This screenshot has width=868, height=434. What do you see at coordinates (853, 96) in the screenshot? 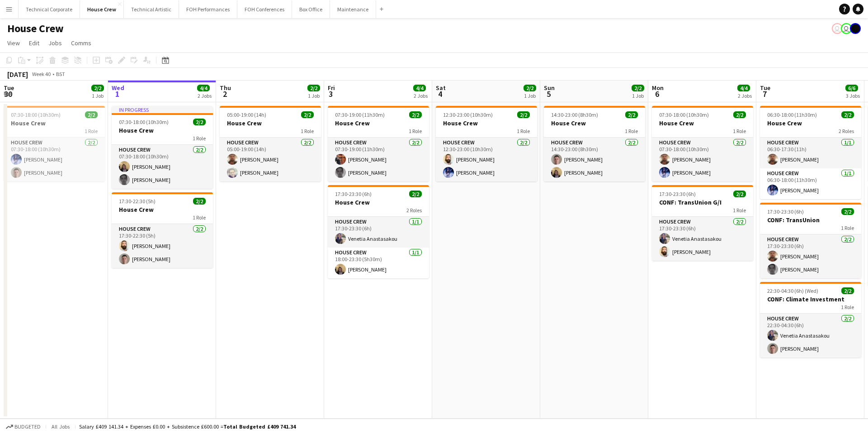
I see `div: 3 Jobs` at bounding box center [853, 96].